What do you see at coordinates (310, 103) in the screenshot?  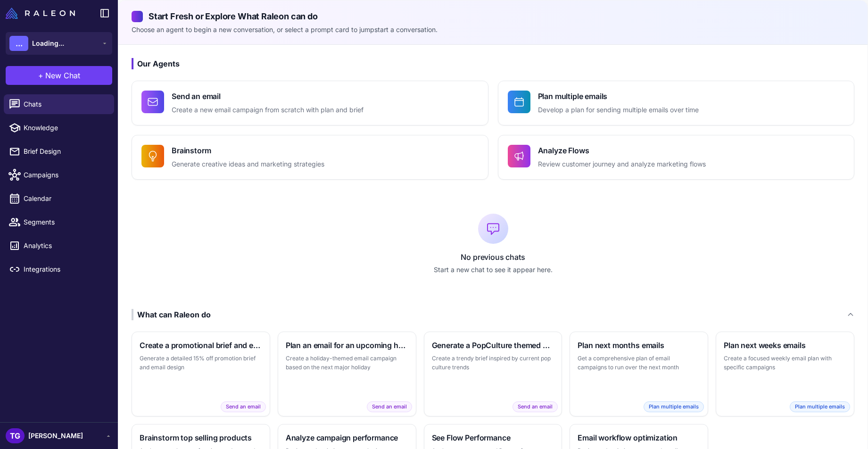 I see `button: Send an emailCreate a new email campaign from scratch with plan and brief` at bounding box center [310, 103].